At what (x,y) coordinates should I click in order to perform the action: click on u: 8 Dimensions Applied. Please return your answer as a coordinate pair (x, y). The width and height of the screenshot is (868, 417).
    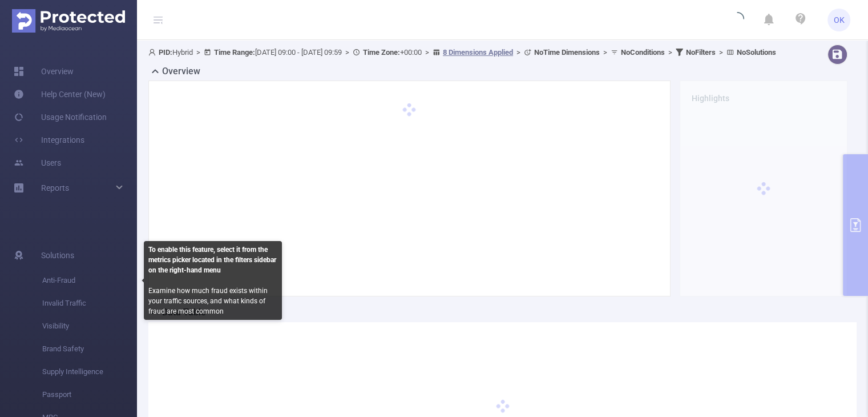
    Looking at the image, I should click on (477, 52).